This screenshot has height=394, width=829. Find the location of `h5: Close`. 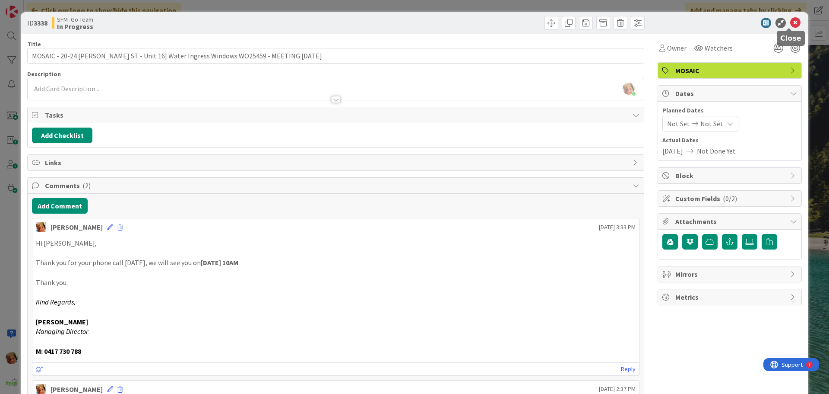

h5: Close is located at coordinates (791, 38).